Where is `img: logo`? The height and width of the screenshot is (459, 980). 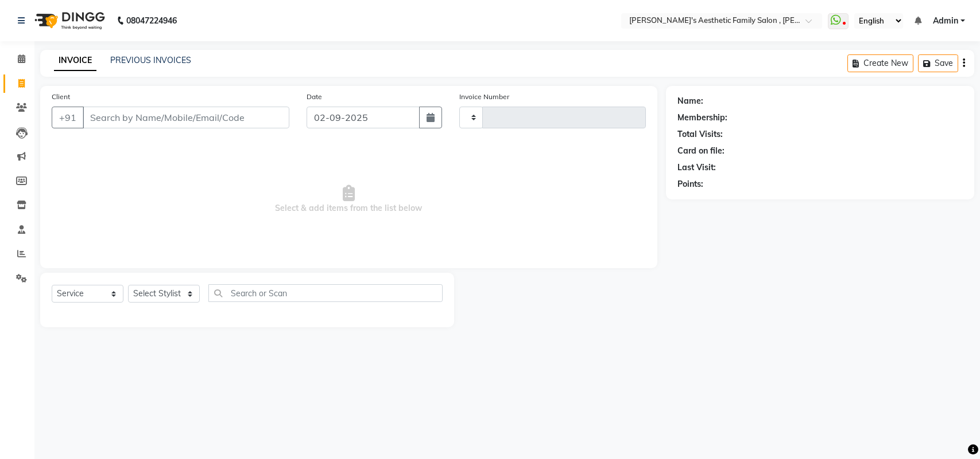 img: logo is located at coordinates (68, 21).